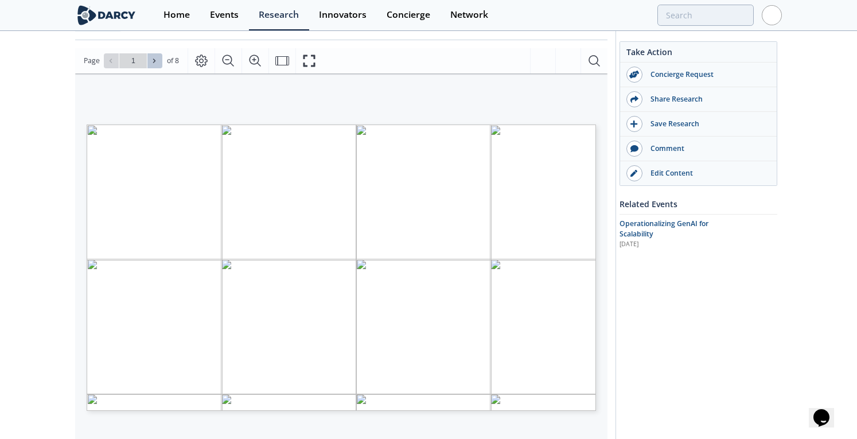 This screenshot has height=439, width=857. Describe the element at coordinates (707, 75) in the screenshot. I see `div: Concierge Request` at that location.